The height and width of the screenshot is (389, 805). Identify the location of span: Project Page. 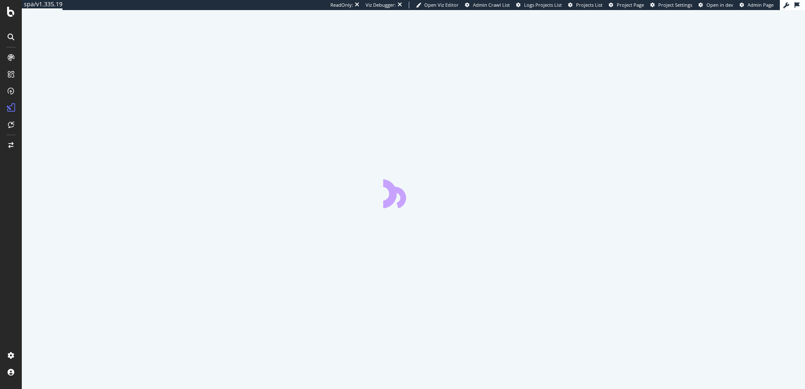
(630, 5).